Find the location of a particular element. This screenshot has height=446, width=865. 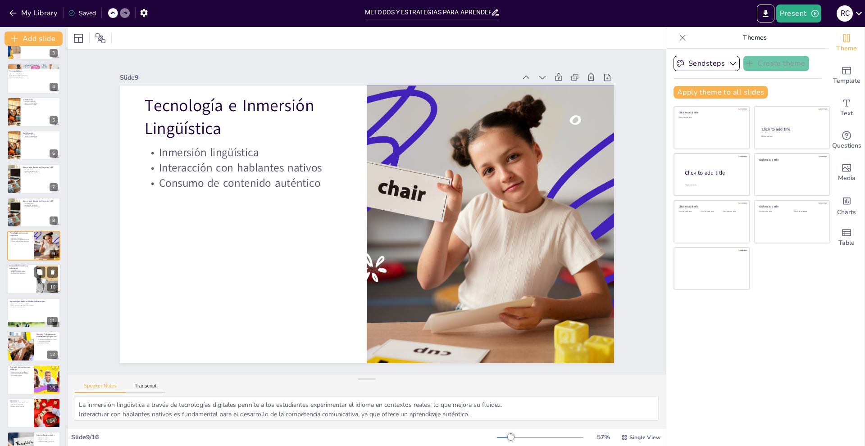

p: Alternativas accesibles is located at coordinates (20, 405).